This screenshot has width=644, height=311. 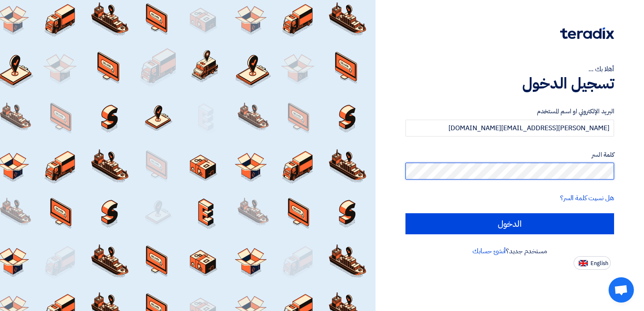 I want to click on button: English, so click(x=592, y=263).